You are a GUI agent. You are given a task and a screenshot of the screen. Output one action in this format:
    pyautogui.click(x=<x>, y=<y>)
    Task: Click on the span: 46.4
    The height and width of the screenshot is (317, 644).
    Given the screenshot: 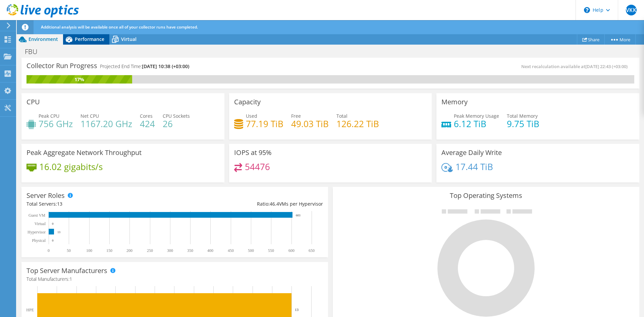 What is the action you would take?
    pyautogui.click(x=275, y=203)
    